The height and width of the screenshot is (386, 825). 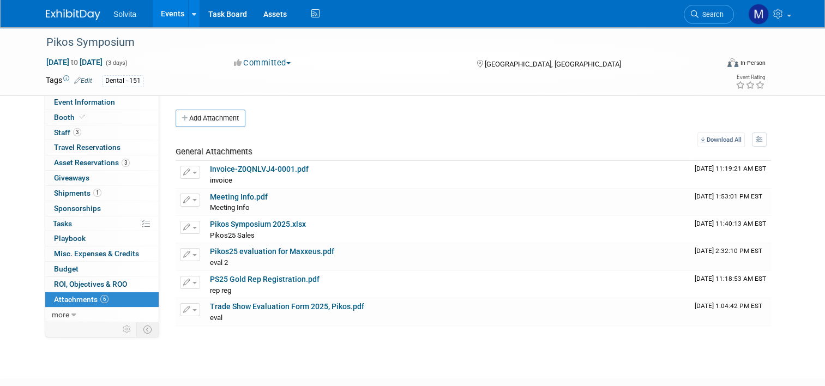 I want to click on span: Misc. Expenses & Credits, so click(x=97, y=254).